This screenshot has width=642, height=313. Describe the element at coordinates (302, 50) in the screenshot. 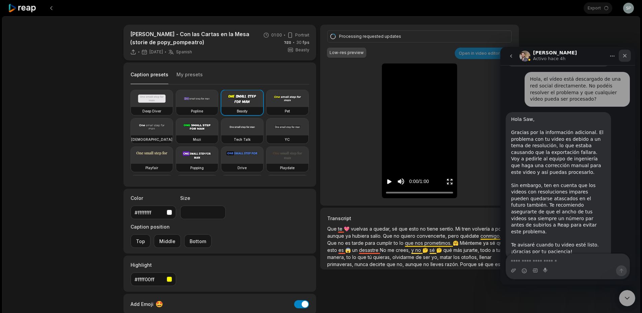

I see `span: Beasty` at that location.